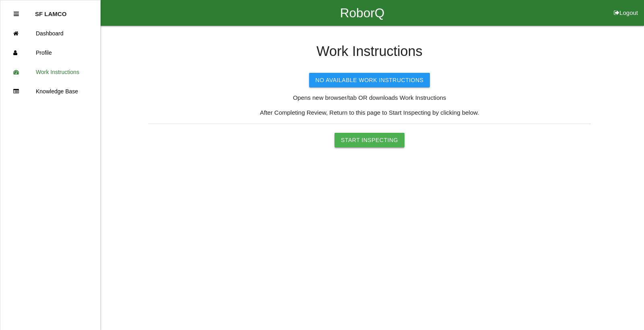  Describe the element at coordinates (50, 92) in the screenshot. I see `a: Knowledge Base` at that location.